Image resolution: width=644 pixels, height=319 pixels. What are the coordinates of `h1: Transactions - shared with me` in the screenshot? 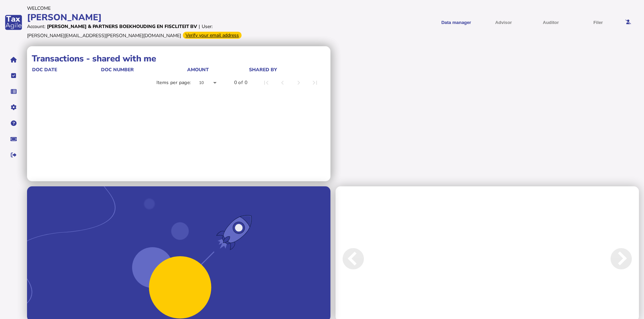 It's located at (179, 58).